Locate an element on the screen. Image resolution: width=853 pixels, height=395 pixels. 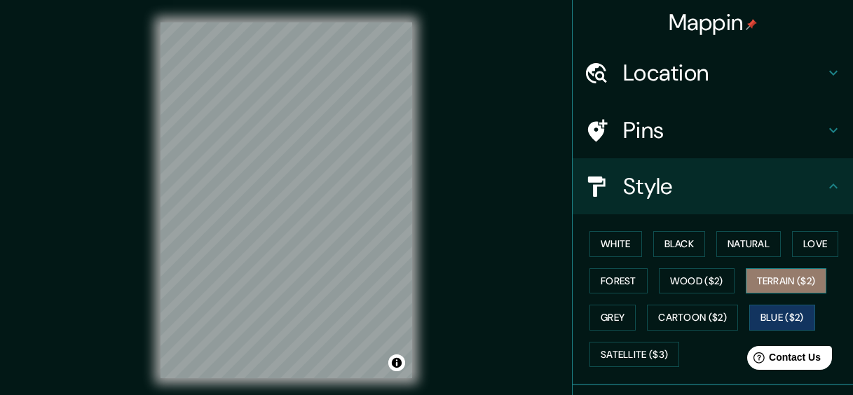
h4: Mappin is located at coordinates (713, 22).